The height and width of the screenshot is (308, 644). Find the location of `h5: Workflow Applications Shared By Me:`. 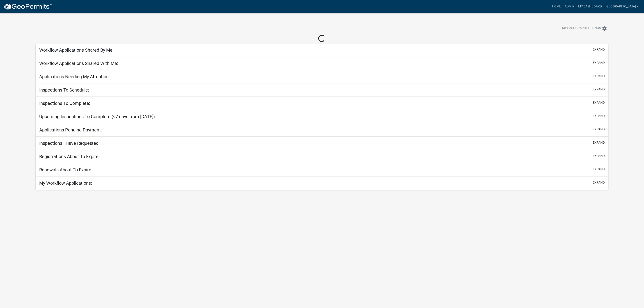

h5: Workflow Applications Shared By Me: is located at coordinates (76, 50).